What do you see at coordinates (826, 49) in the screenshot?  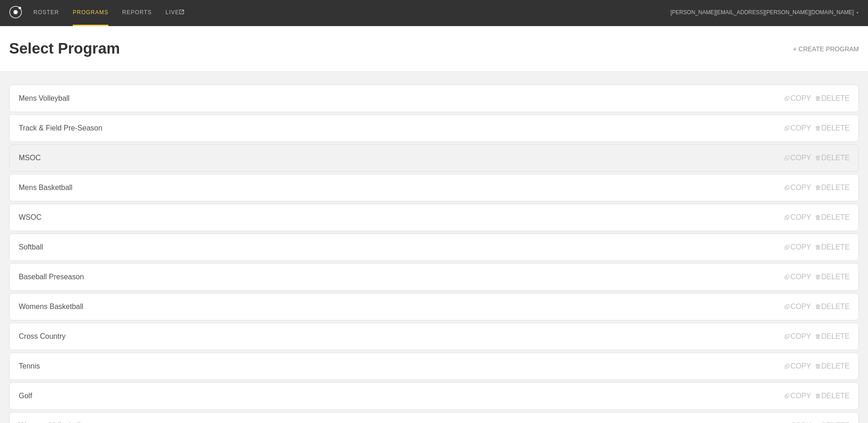 I see `a: + CREATE PROGRAM` at bounding box center [826, 49].